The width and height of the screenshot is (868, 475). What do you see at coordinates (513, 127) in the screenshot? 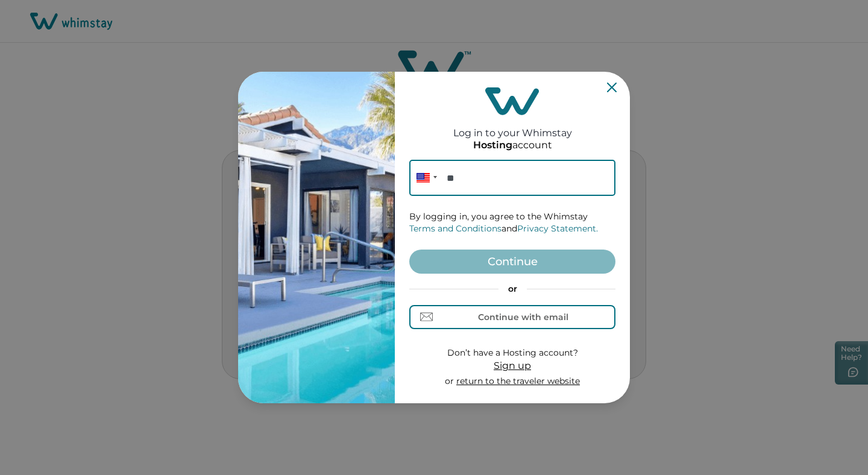
I see `h2: Log in to your Whimstay` at bounding box center [513, 127].